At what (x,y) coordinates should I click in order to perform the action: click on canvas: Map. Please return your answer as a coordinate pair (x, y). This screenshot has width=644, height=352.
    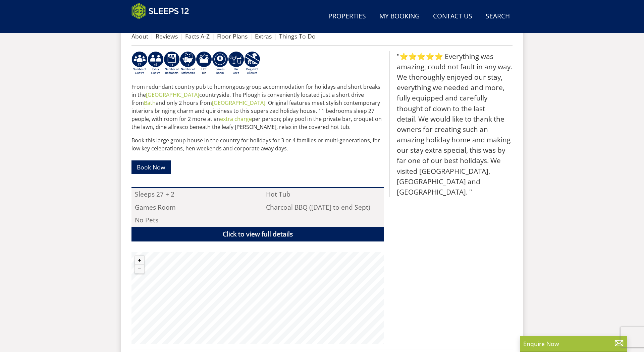
    Looking at the image, I should click on (257, 298).